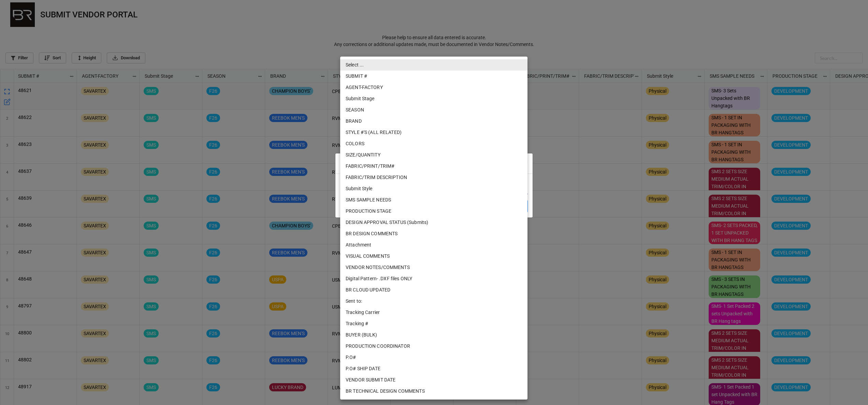 The width and height of the screenshot is (868, 405). I want to click on li: VISUAL COMMENTS, so click(434, 256).